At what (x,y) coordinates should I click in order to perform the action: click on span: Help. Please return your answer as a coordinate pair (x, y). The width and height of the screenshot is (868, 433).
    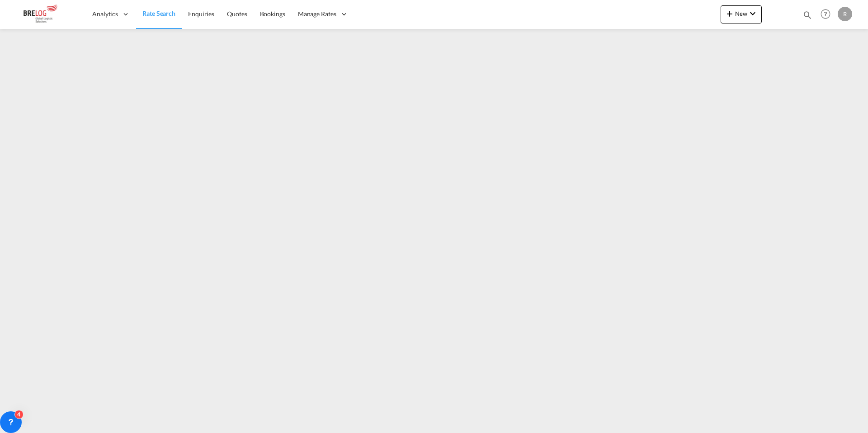
    Looking at the image, I should click on (825, 14).